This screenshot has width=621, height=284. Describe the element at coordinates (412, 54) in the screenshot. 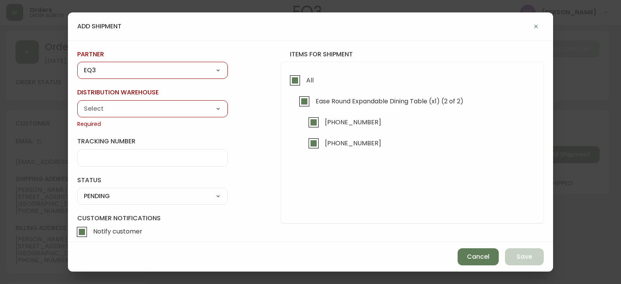

I see `h4: items for shipment` at that location.